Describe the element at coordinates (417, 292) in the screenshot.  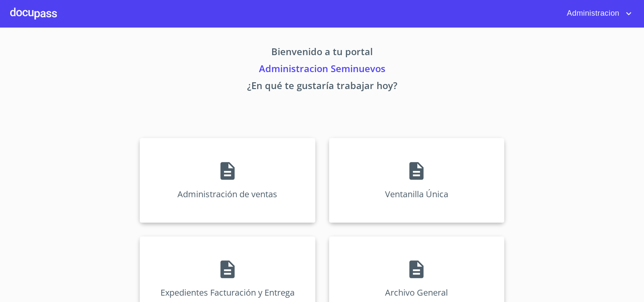
I see `p: Archivo General` at that location.